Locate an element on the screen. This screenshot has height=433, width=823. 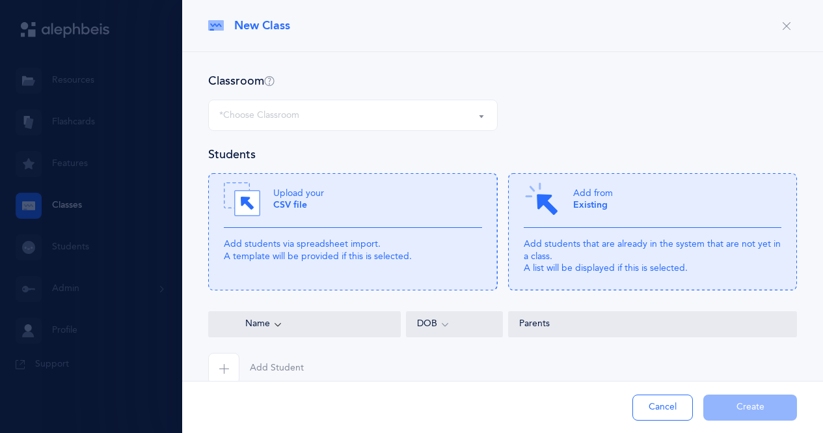
button: Add Student is located at coordinates (256, 368).